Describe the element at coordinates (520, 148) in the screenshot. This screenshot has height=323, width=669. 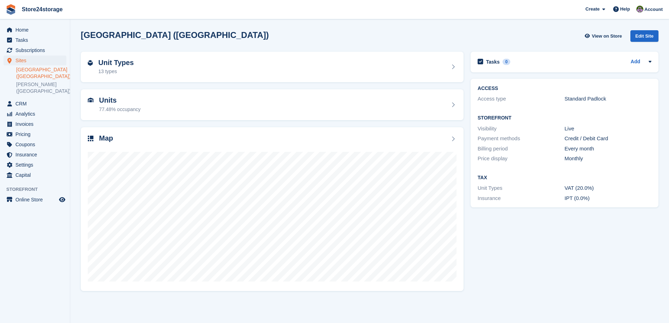
I see `div: Billing period` at that location.